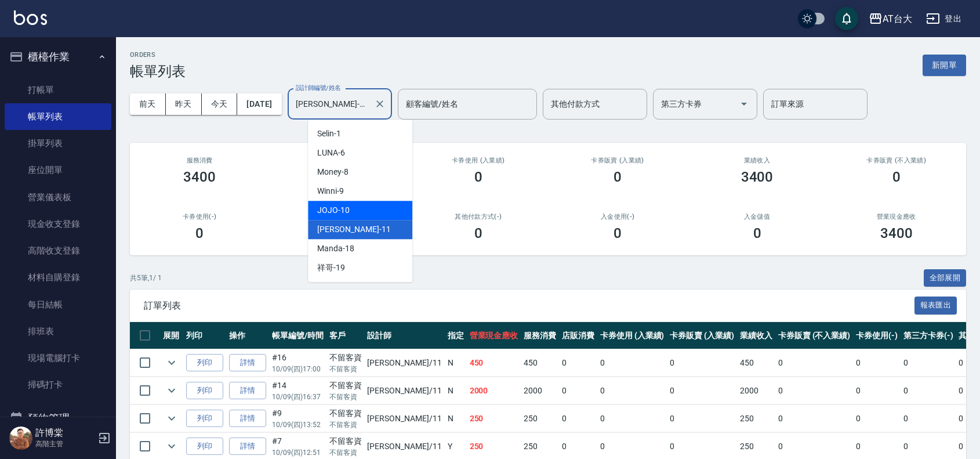  Describe the element at coordinates (896, 160) in the screenshot. I see `h2: 卡券販賣 (不入業績)` at that location.